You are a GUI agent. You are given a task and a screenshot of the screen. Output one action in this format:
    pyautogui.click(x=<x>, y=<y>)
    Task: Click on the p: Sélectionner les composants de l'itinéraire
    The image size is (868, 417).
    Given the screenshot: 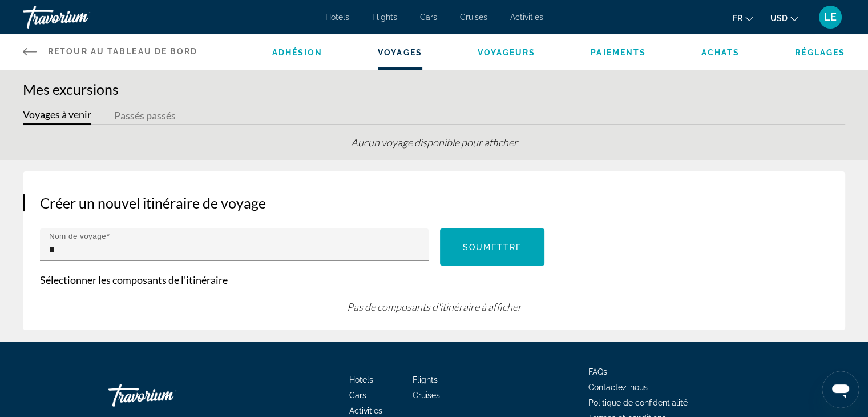 What is the action you would take?
    pyautogui.click(x=434, y=280)
    